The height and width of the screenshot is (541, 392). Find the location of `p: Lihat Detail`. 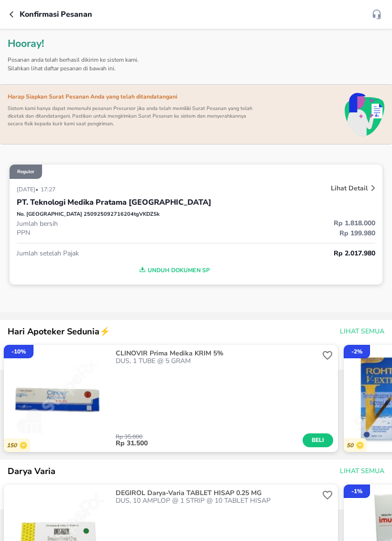

p: Lihat Detail is located at coordinates (349, 188).